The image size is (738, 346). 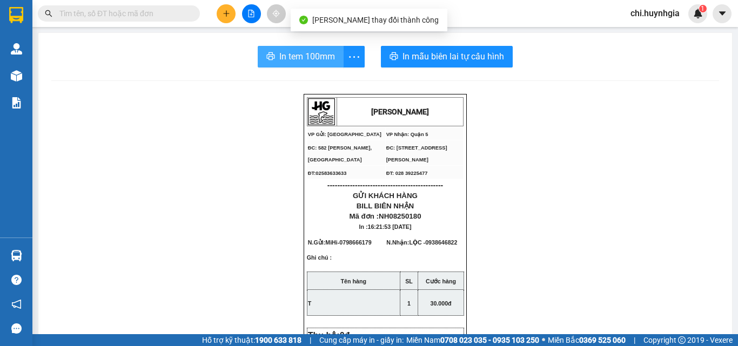 What do you see at coordinates (170, 40) in the screenshot?
I see `div: LỘC` at bounding box center [170, 40].